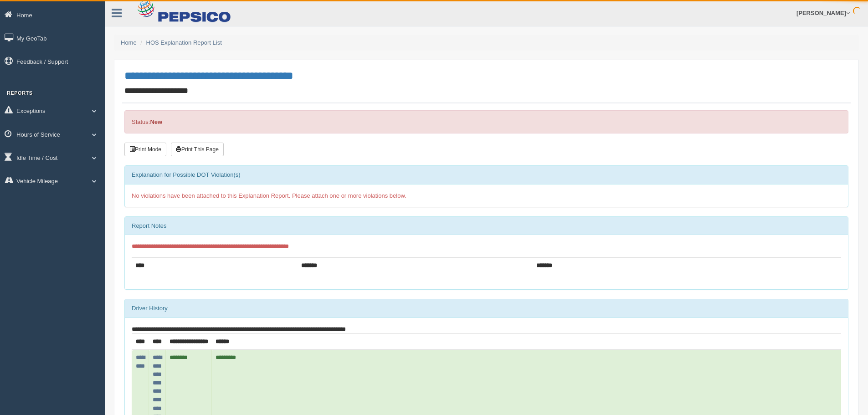 The height and width of the screenshot is (415, 868). I want to click on div: Status:, so click(486, 121).